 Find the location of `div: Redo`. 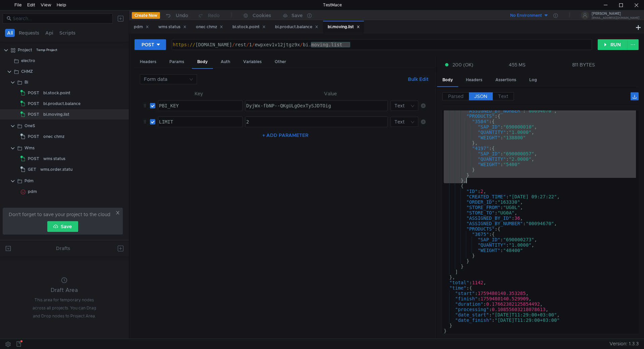

div: Redo is located at coordinates (214, 16).